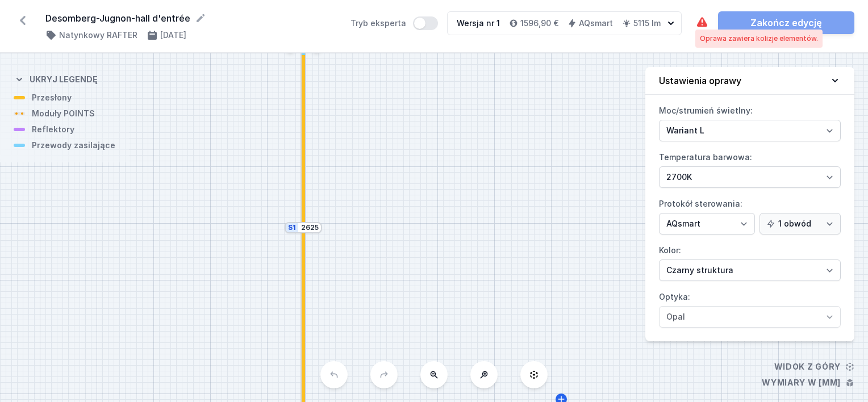  I want to click on h4: Ukryj legendę, so click(64, 79).